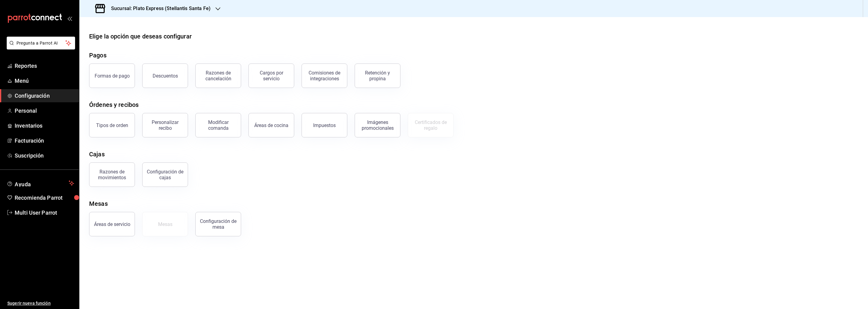  I want to click on span: Configuración, so click(44, 96).